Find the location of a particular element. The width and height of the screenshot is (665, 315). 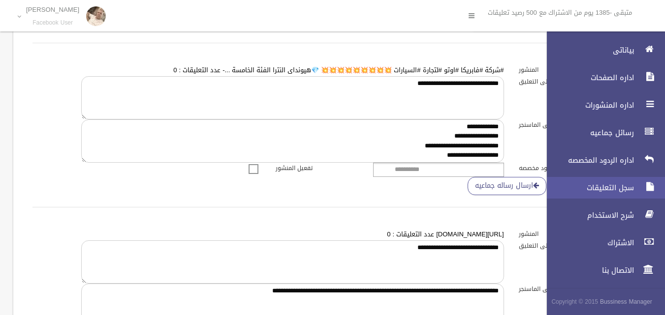

span: شرح الاستخدام is located at coordinates (588, 216).